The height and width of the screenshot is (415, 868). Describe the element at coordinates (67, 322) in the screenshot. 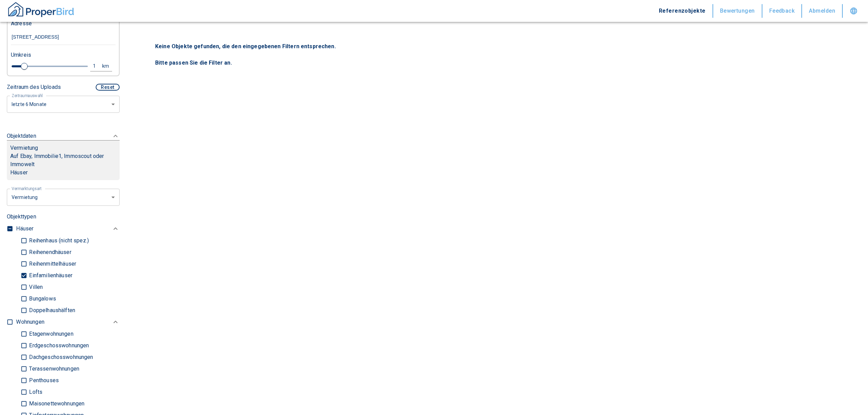

I see `div: Wohnungen` at that location.